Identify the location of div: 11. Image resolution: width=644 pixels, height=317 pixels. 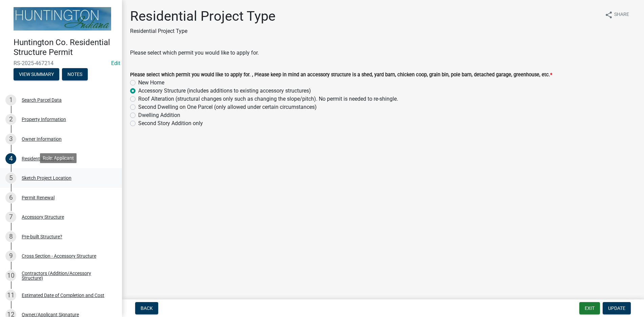
(11, 295).